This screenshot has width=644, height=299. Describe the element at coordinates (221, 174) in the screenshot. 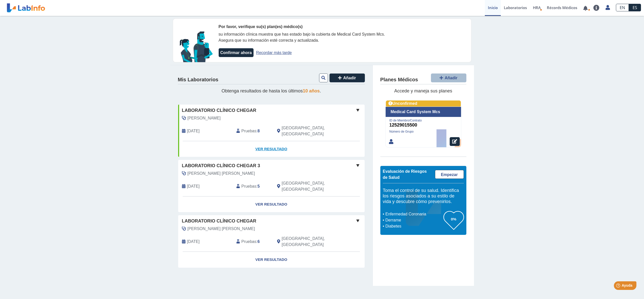

I see `span: Torres Davila, Walfred` at that location.